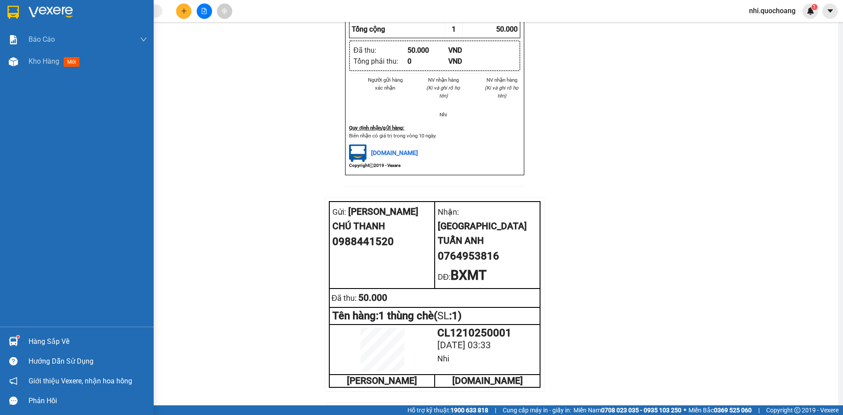 The width and height of the screenshot is (843, 415). What do you see at coordinates (487, 359) in the screenshot?
I see `div: Nhi` at bounding box center [487, 359].